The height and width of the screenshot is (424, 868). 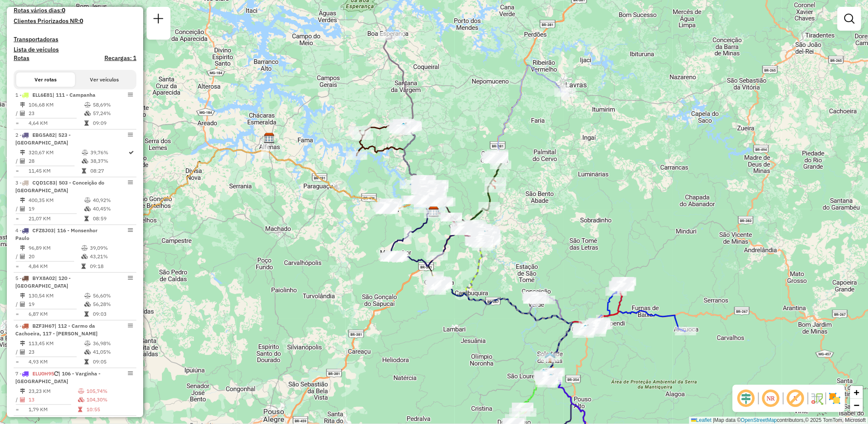 I want to click on td: 104,30%, so click(x=110, y=400).